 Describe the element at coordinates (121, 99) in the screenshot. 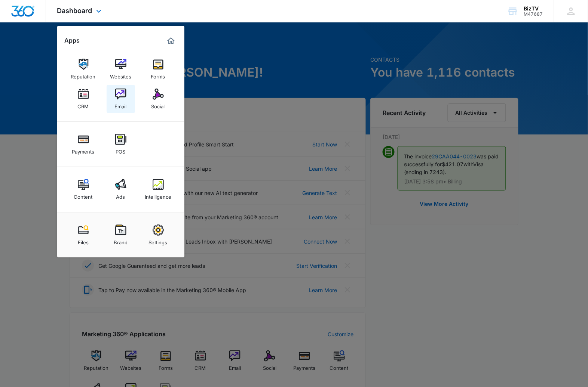

I see `a: Email` at that location.